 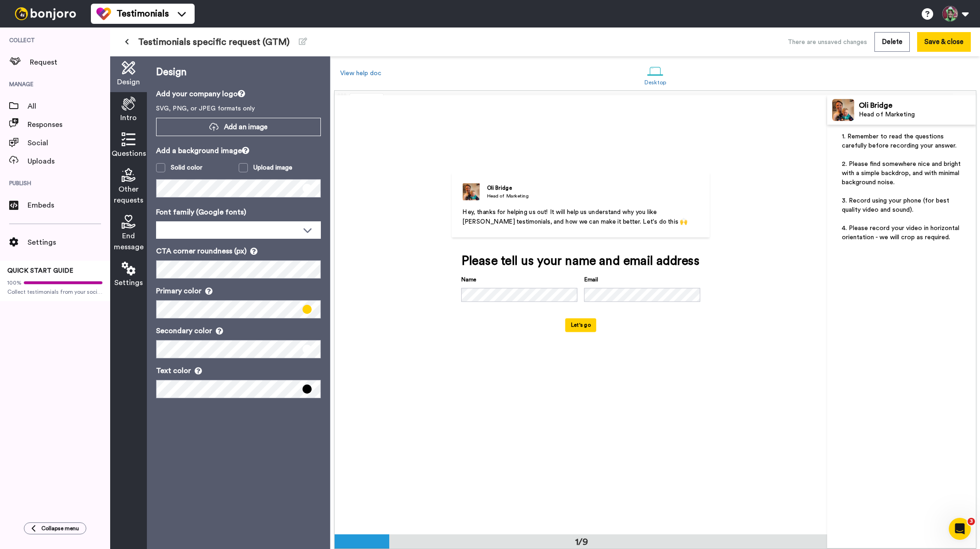 I want to click on button: Save & close, so click(x=943, y=41).